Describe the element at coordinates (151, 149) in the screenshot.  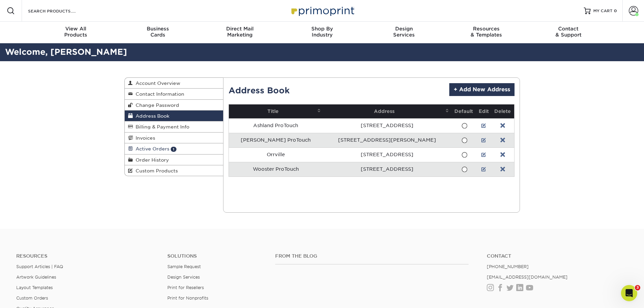
I see `span: Active Orders` at that location.